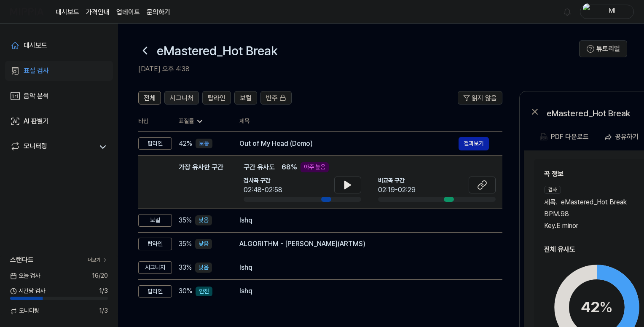  I want to click on div: PDF 다운로드, so click(570, 137).